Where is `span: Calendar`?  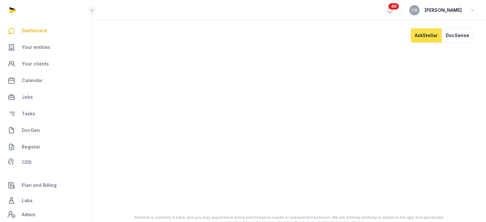
span: Calendar is located at coordinates (32, 81).